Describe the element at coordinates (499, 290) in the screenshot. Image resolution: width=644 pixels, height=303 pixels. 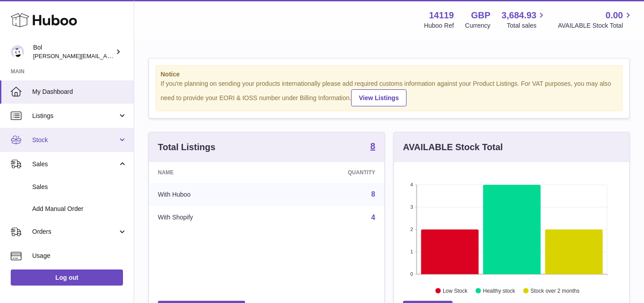
I see `text: Healthy stock` at that location.